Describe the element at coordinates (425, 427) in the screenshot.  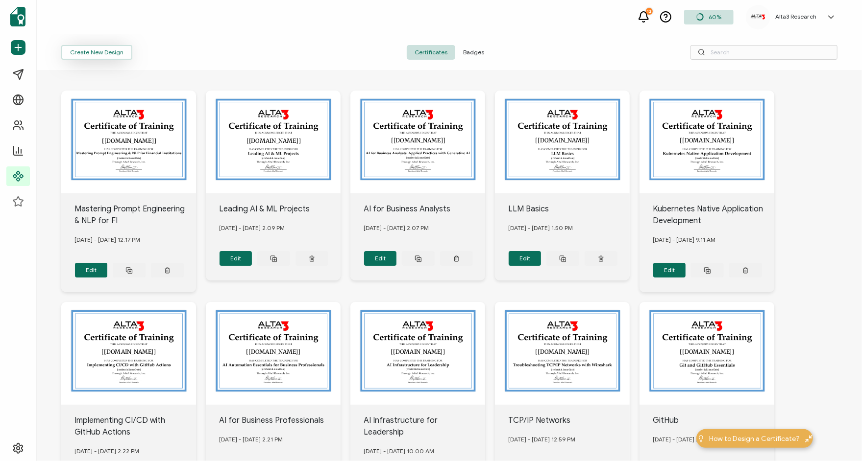
I see `div: AI Infrastructure for Leadership` at that location.